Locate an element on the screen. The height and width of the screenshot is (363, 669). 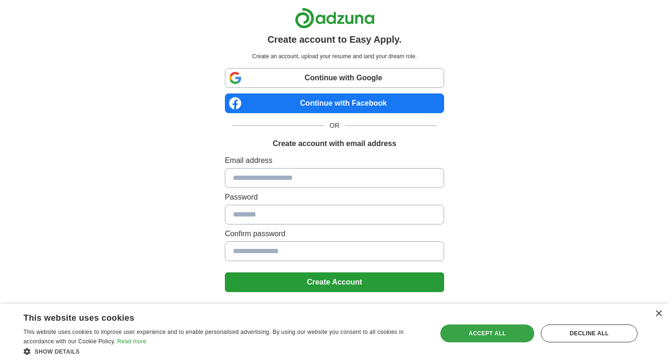
h1: Create account to Easy Apply. is located at coordinates (335, 39).